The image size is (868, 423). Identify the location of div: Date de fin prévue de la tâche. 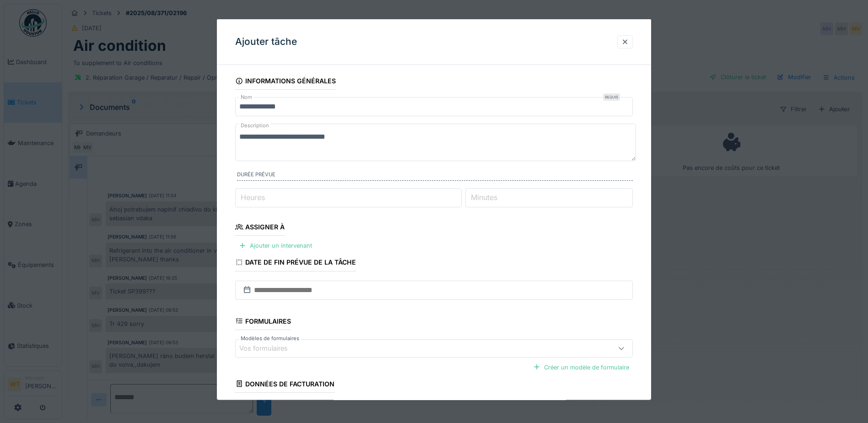
(295, 263).